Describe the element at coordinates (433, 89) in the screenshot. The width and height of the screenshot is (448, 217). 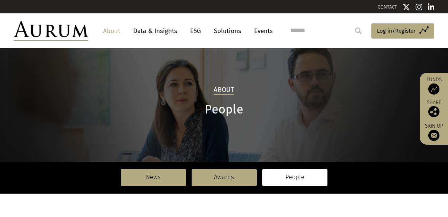
I see `img: Access Funds` at that location.